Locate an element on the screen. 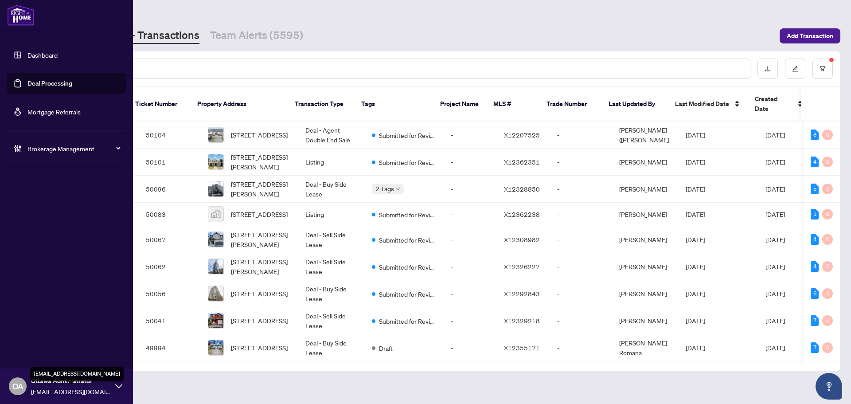 The image size is (851, 404). button: Add Transaction is located at coordinates (810, 36).